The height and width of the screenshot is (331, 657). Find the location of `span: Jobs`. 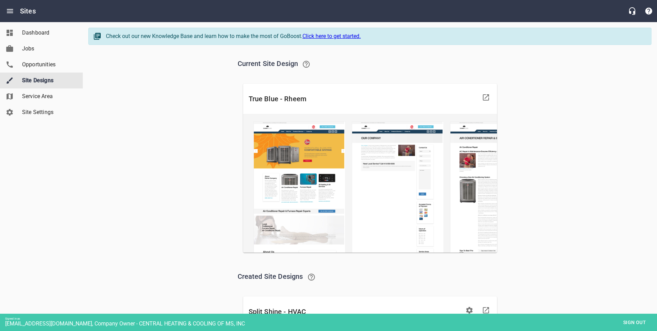

span: Jobs is located at coordinates (48, 49).